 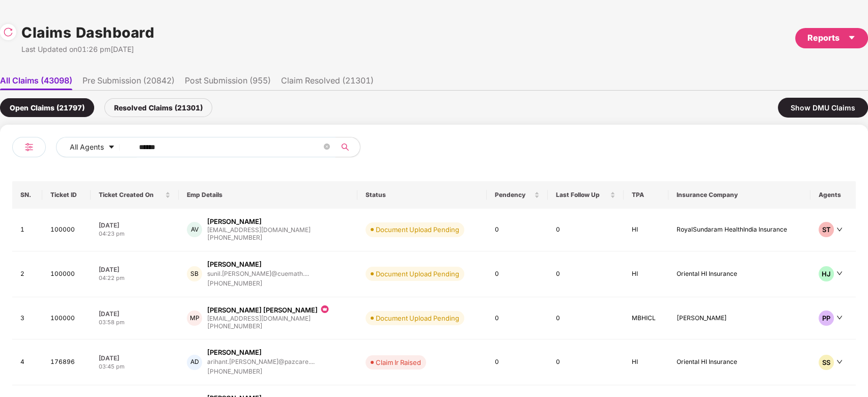 I want to click on th: TPA, so click(x=646, y=195).